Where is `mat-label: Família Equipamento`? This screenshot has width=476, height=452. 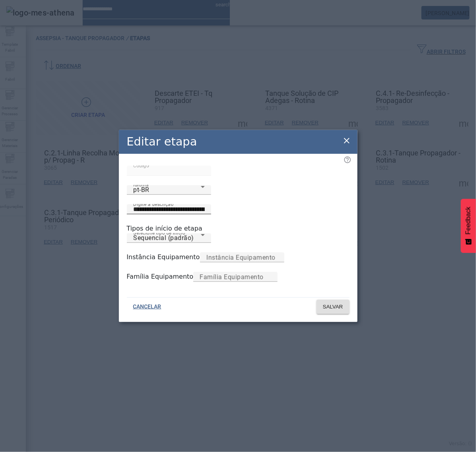
mat-label: Família Equipamento is located at coordinates (231, 277).